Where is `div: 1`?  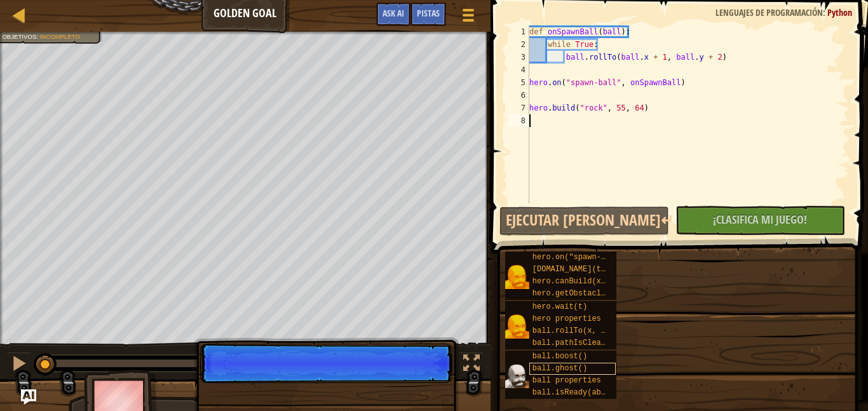 div: 1 is located at coordinates (518, 32).